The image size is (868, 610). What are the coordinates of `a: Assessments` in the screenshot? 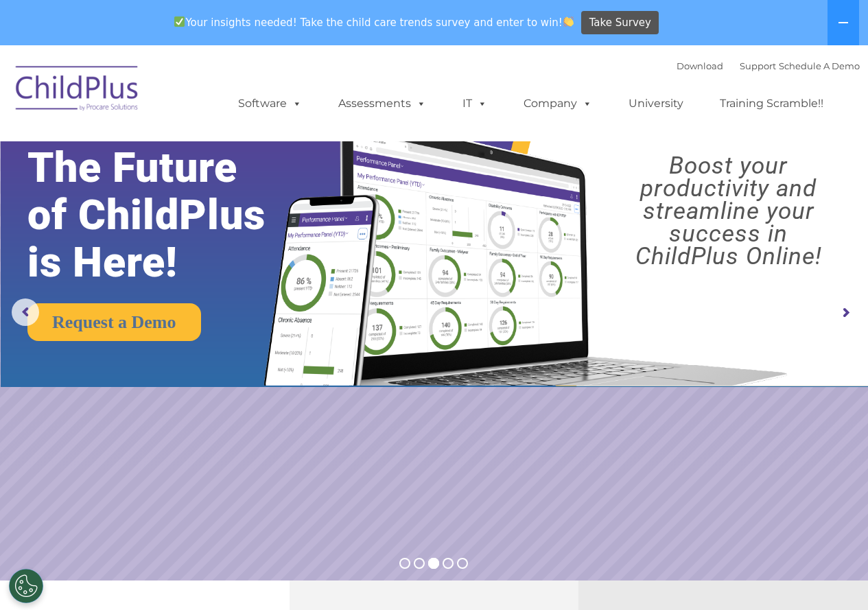 It's located at (382, 104).